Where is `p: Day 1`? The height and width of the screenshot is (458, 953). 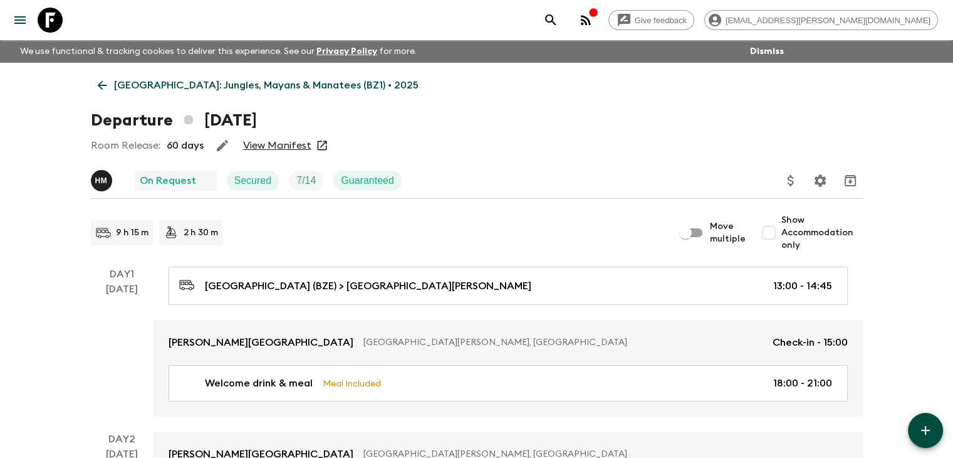 p: Day 1 is located at coordinates (122, 274).